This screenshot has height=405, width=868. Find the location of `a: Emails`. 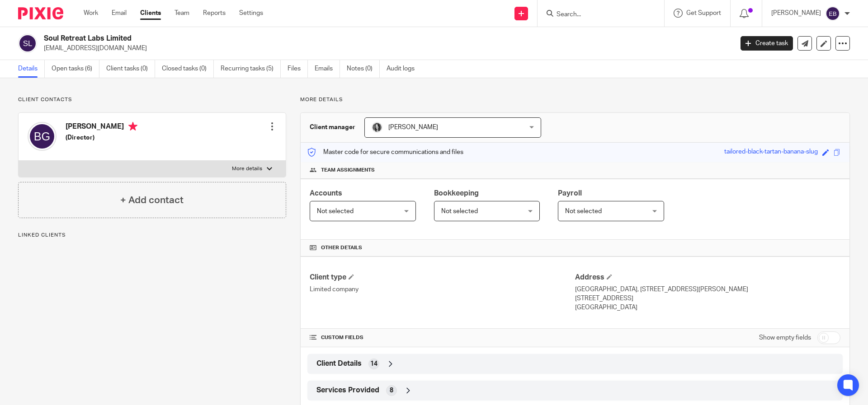

a: Emails is located at coordinates (327, 69).